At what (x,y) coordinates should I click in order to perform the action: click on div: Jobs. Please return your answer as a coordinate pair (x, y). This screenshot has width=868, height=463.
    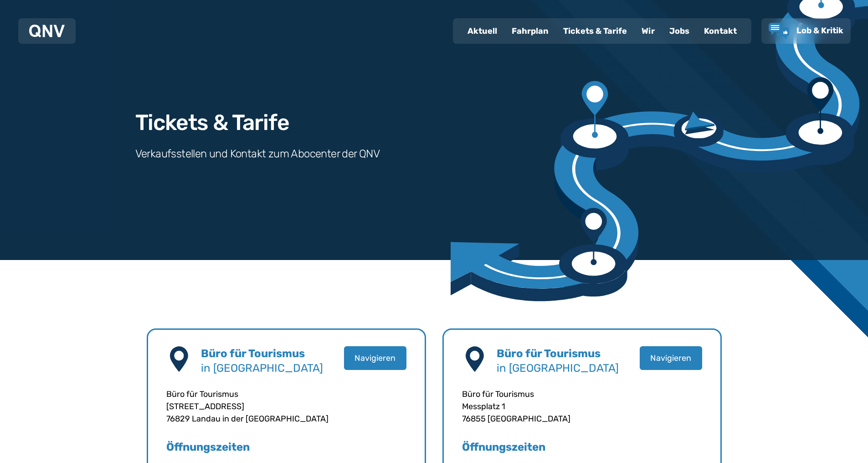
    Looking at the image, I should click on (680, 31).